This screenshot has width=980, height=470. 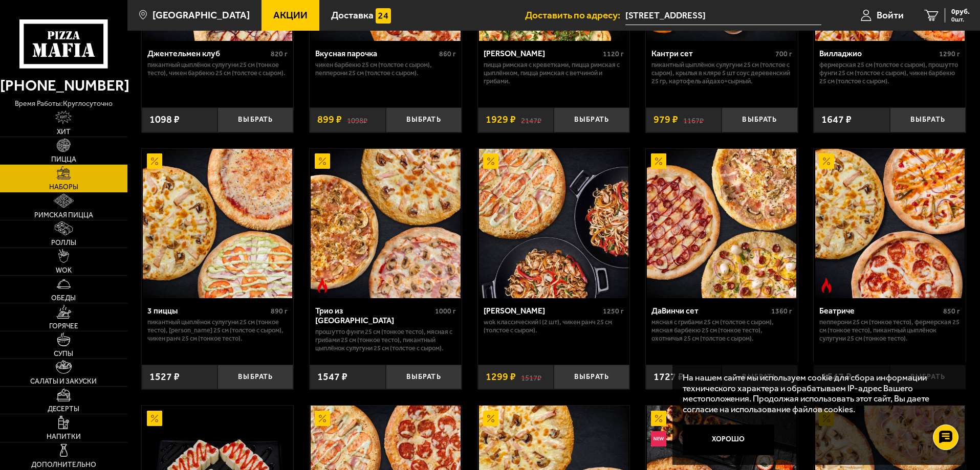 What do you see at coordinates (63, 216) in the screenshot?
I see `span: Римская пицца` at bounding box center [63, 216].